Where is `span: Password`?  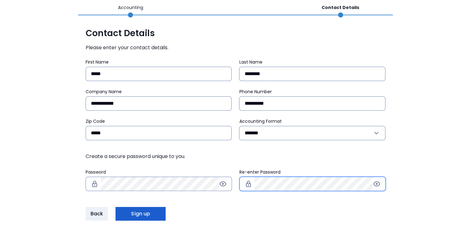 span: Password is located at coordinates (95, 172).